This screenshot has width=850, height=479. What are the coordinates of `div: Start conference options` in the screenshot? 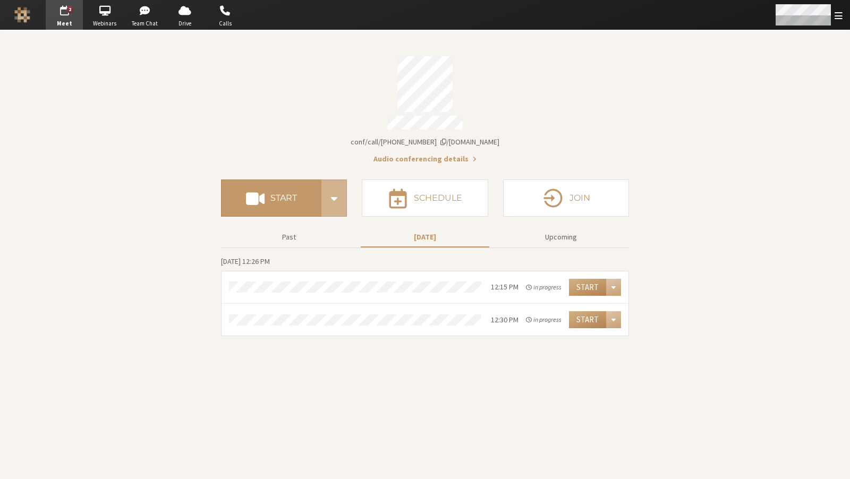 It's located at (334, 198).